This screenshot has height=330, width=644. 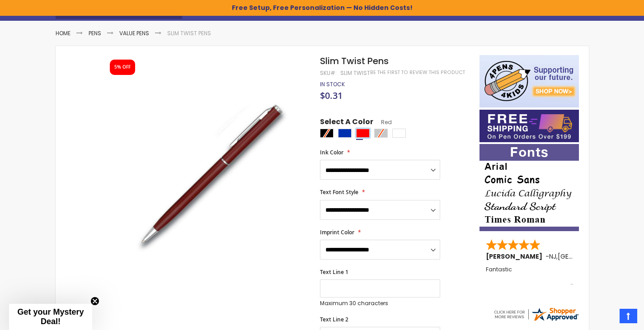 I want to click on span: Text Line 2, so click(x=334, y=319).